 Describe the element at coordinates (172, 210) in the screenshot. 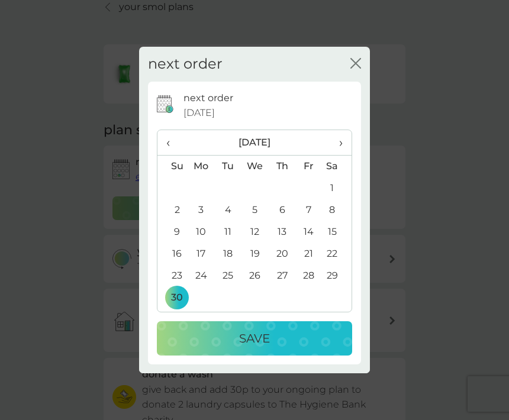

I see `td: 2` at that location.